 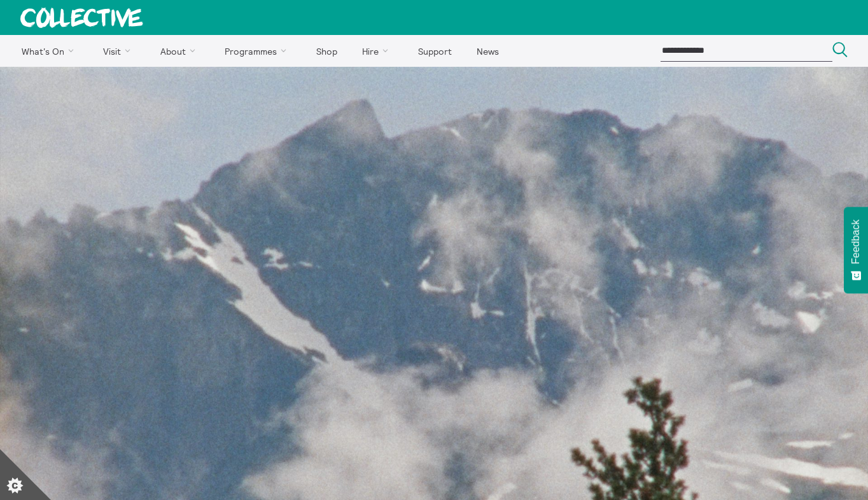 What do you see at coordinates (856, 250) in the screenshot?
I see `button: Feedback - Show survey` at bounding box center [856, 250].